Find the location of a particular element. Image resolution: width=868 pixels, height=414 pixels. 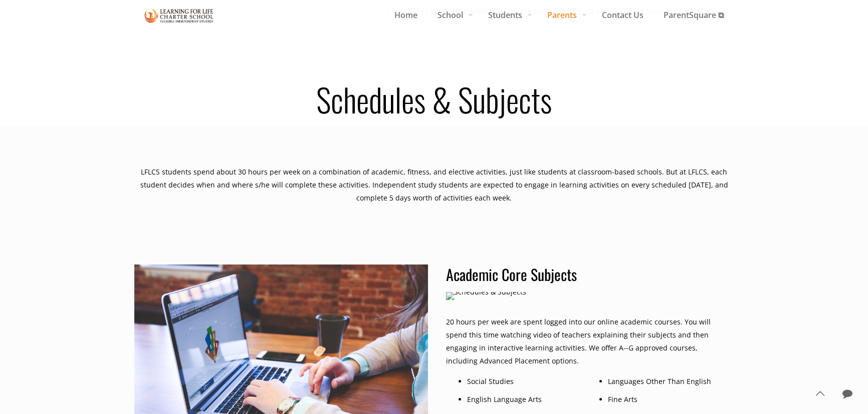

span: Home is located at coordinates (406, 15).